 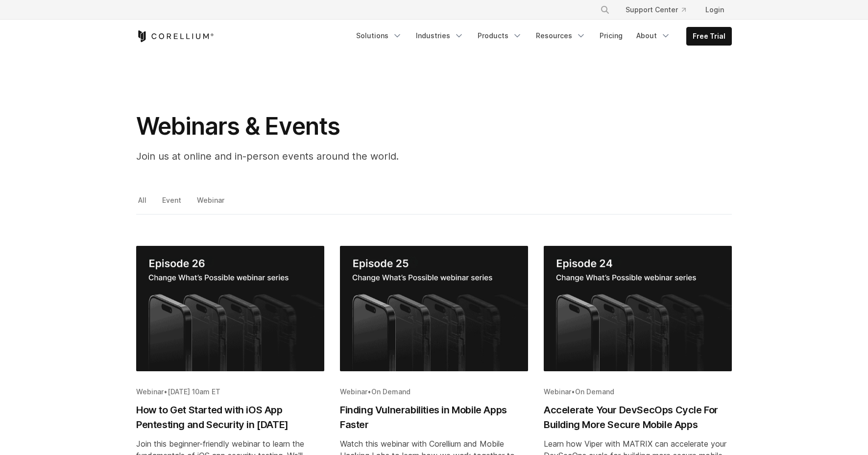 What do you see at coordinates (638, 309) in the screenshot?
I see `img: Accelerate Your DevSecOps Cycle For Building More Secure Mobile Apps` at bounding box center [638, 309].